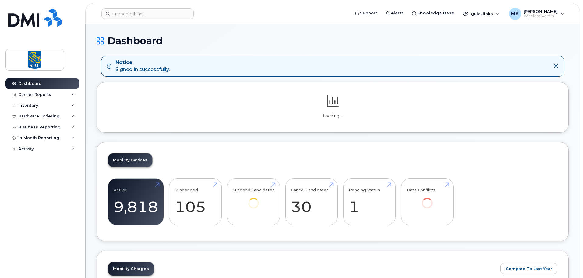 The image size is (583, 278). What do you see at coordinates (333, 116) in the screenshot?
I see `p: Loading...` at bounding box center [333, 116].